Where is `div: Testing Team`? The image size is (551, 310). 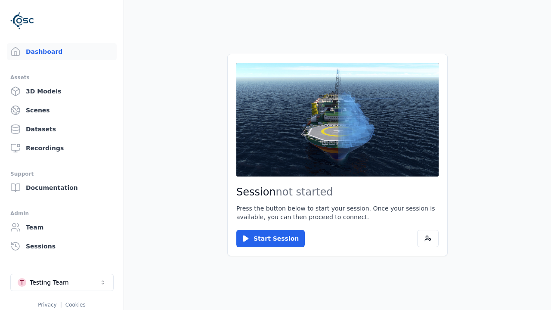
div: Testing Team is located at coordinates (49, 282).